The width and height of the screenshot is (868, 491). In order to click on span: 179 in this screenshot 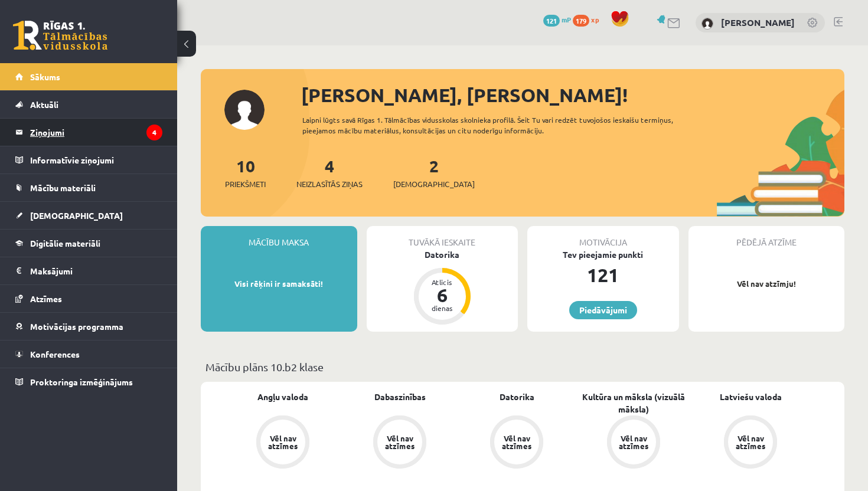, I will do `click(581, 20)`.